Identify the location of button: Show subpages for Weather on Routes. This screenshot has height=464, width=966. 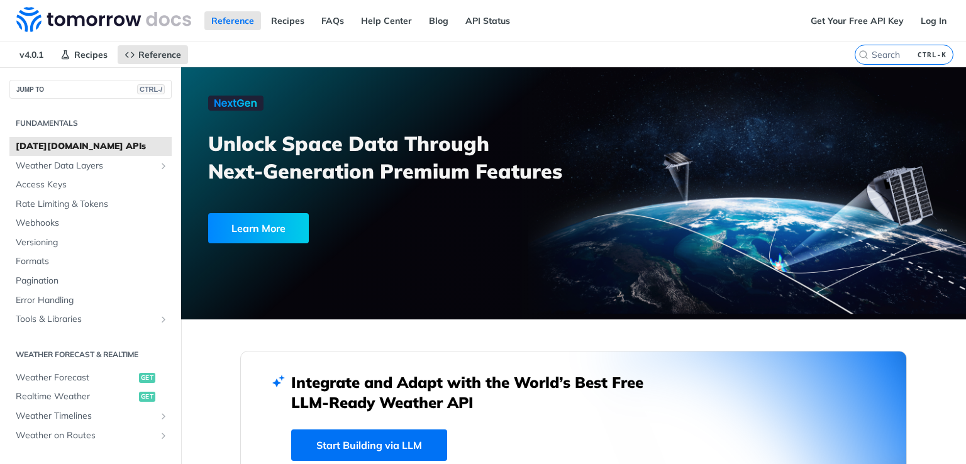
(164, 436).